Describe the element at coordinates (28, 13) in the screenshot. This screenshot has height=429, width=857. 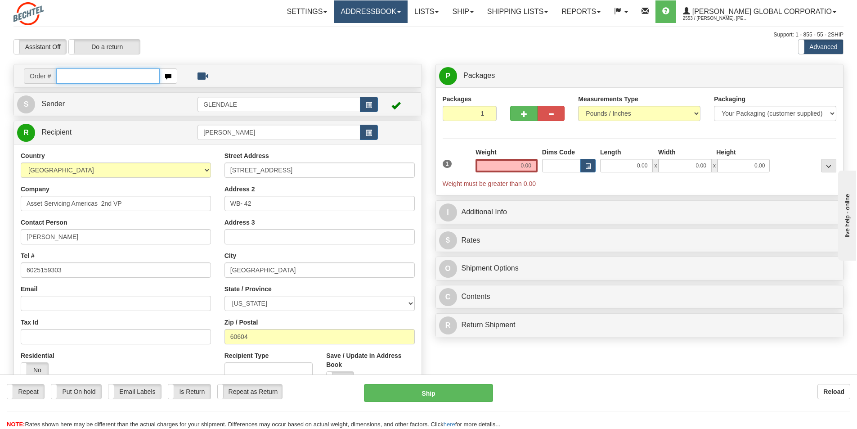
I see `img: logo2553.jpg` at that location.